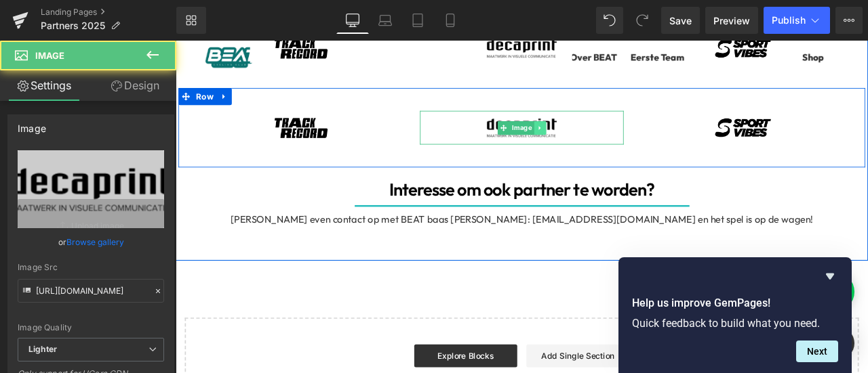 This screenshot has width=868, height=373. What do you see at coordinates (386, 20) in the screenshot?
I see `a: Laptop` at bounding box center [386, 20].